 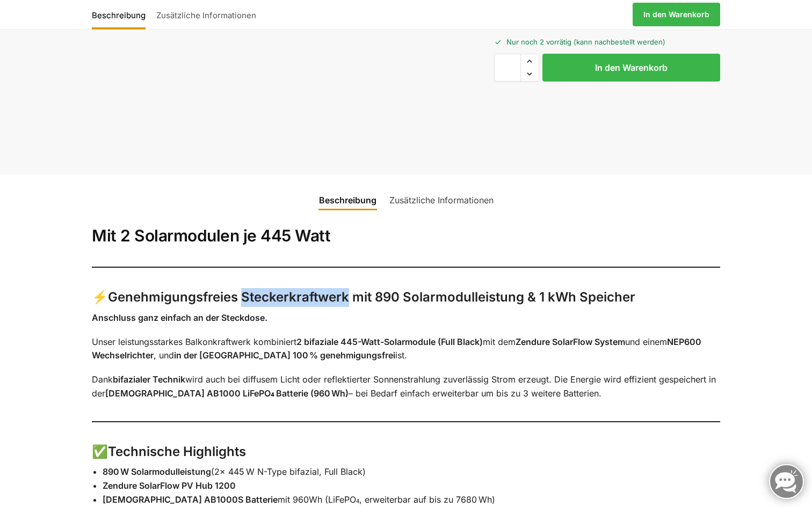 What do you see at coordinates (149, 379) in the screenshot?
I see `strong: bifazialer Technik` at bounding box center [149, 379].